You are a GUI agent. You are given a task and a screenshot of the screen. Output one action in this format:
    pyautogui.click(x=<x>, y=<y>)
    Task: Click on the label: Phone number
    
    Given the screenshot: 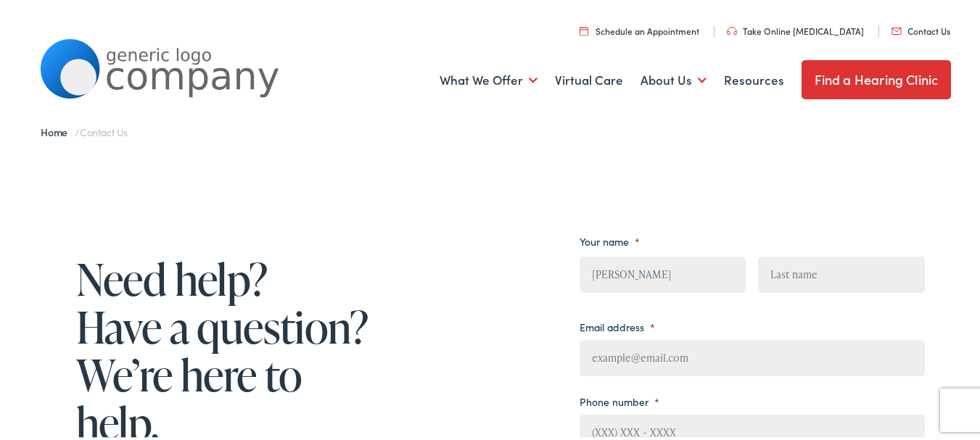 What is the action you would take?
    pyautogui.click(x=619, y=399)
    